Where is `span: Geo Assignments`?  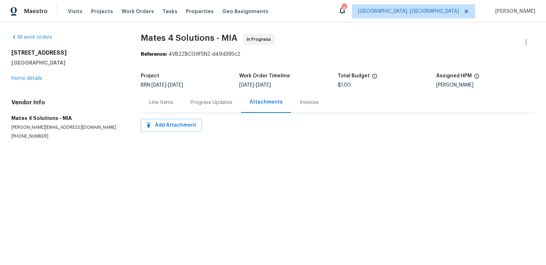
span: Geo Assignments is located at coordinates (245, 11).